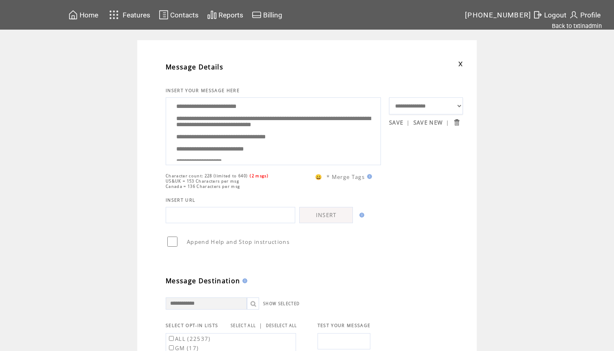  What do you see at coordinates (257, 15) in the screenshot?
I see `img: creidtcard.svg` at bounding box center [257, 15].